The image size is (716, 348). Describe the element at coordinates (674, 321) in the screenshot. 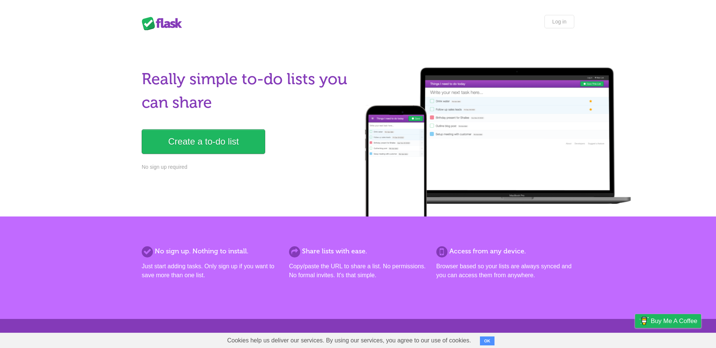

I see `span: Buy me a coffee` at that location.